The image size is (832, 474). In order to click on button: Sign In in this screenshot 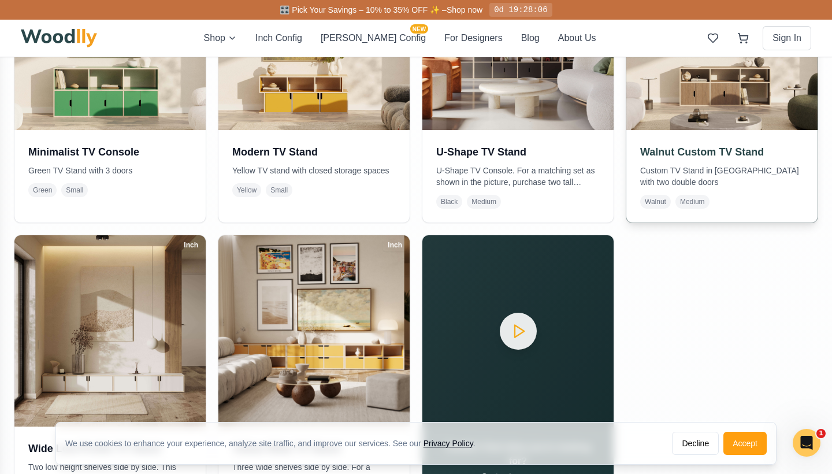, I will do `click(787, 38)`.